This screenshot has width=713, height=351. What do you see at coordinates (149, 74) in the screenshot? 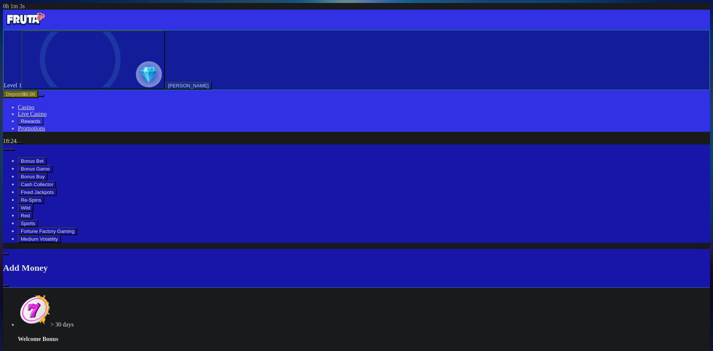
I see `img: reward progress` at bounding box center [149, 74].